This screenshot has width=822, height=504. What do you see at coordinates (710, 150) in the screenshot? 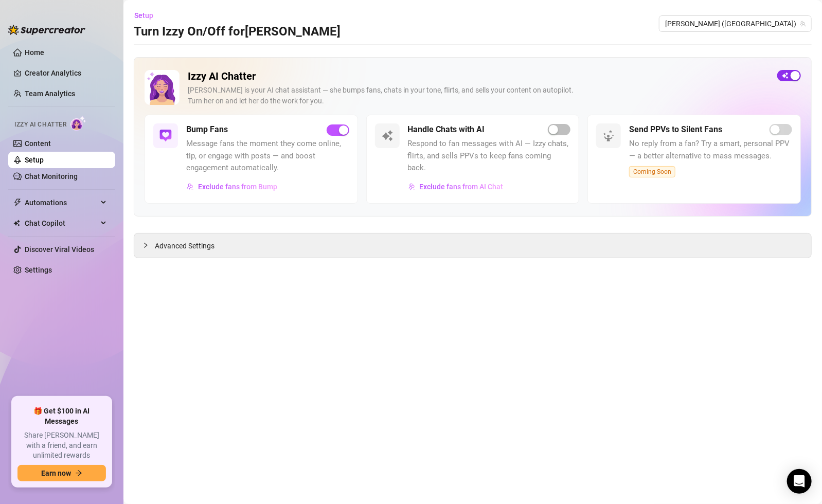
I see `span: No reply from a fan? Try a smart, personal PPV — a better alternative to mass messages.` at bounding box center [710, 150].